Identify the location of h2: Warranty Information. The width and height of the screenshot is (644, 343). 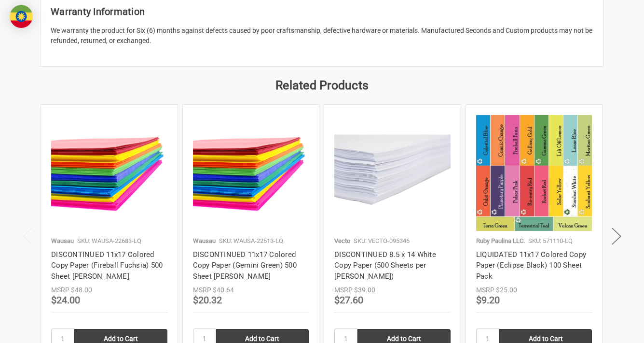
(322, 12).